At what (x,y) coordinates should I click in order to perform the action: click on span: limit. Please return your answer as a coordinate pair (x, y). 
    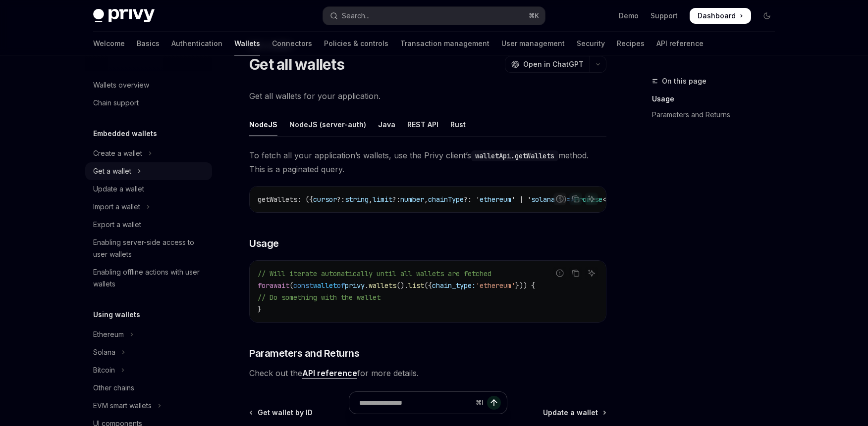
    Looking at the image, I should click on (382, 200).